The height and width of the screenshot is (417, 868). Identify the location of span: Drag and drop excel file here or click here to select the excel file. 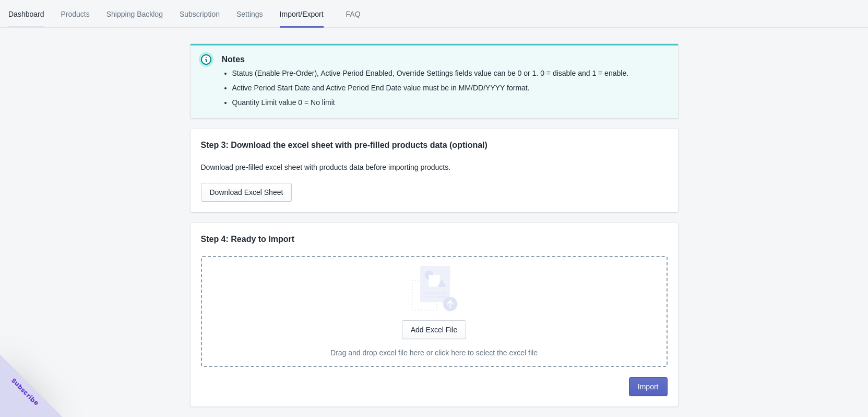
(434, 353).